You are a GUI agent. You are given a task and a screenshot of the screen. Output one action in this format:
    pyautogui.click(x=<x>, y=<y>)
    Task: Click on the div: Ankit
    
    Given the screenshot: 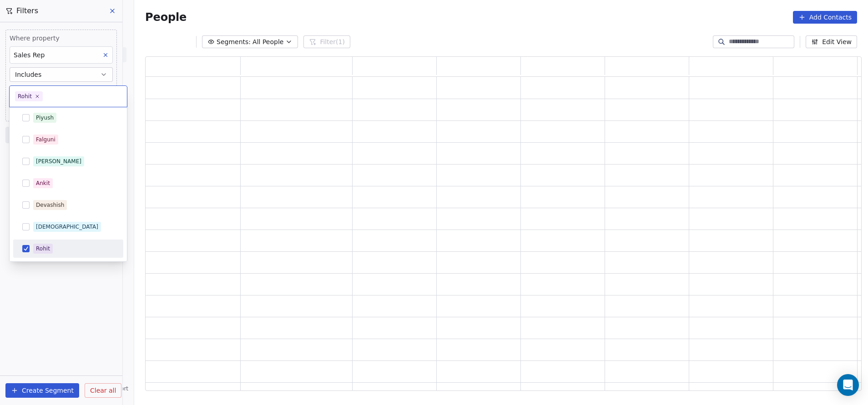 What is the action you would take?
    pyautogui.click(x=43, y=183)
    